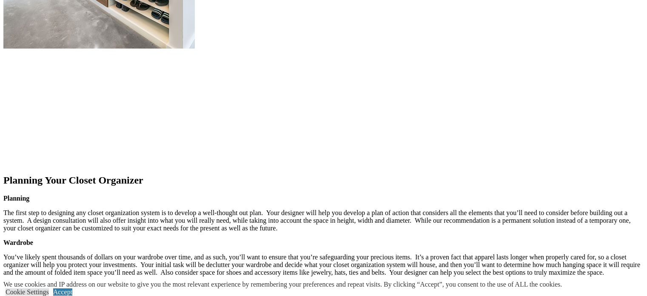 The width and height of the screenshot is (647, 296). What do you see at coordinates (323, 265) in the screenshot?
I see `p: You’ve likely spent thousands of dollars on your wardrobe over time, and as such, you’ll want to ...` at bounding box center [323, 265].